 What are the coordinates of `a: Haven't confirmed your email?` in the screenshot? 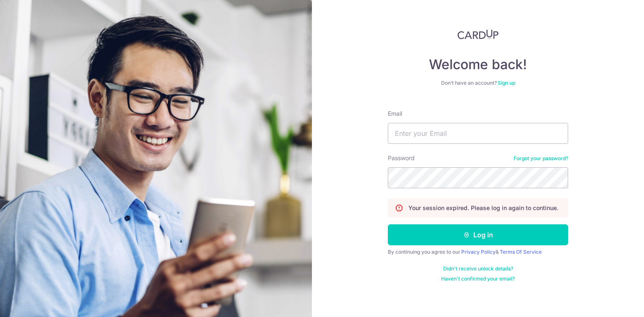 It's located at (478, 279).